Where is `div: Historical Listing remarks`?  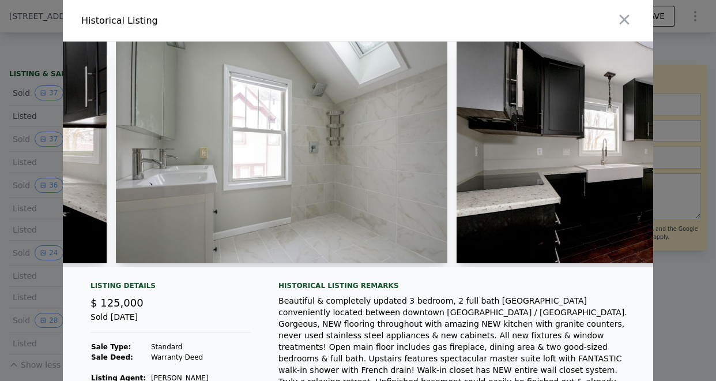
div: Historical Listing remarks is located at coordinates (457, 285).